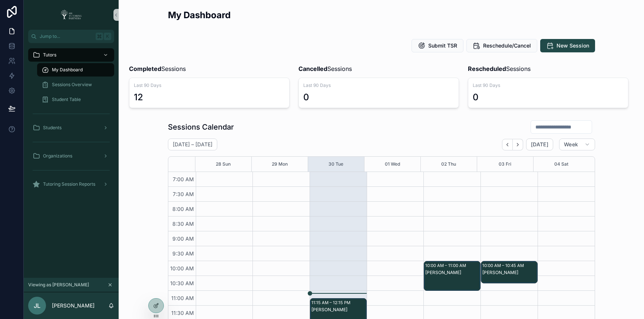 The width and height of the screenshot is (644, 319). What do you see at coordinates (67, 70) in the screenshot?
I see `span: My Dashboard` at bounding box center [67, 70].